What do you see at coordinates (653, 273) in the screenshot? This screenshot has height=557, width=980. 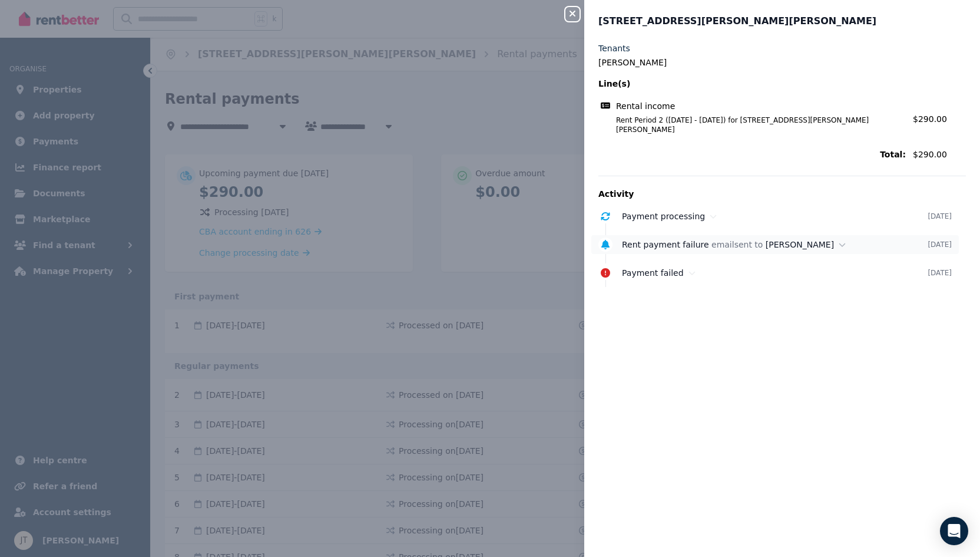 I see `span: Payment failed` at bounding box center [653, 273].